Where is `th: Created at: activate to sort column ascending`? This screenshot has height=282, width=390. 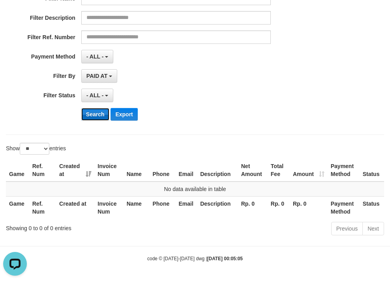 th: Created at: activate to sort column ascending is located at coordinates (75, 170).